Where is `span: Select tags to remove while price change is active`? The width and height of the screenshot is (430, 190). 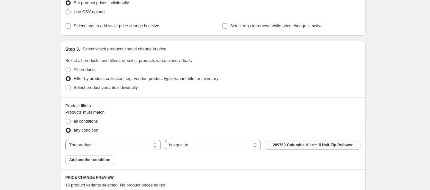 span: Select tags to remove while price change is active is located at coordinates (277, 26).